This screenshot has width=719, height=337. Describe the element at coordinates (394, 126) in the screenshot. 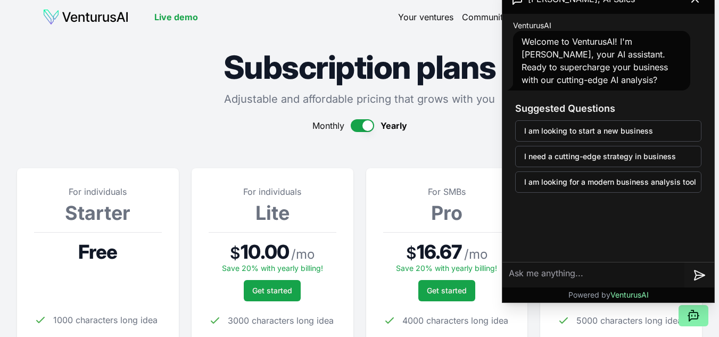

I see `span: Yearly` at that location.